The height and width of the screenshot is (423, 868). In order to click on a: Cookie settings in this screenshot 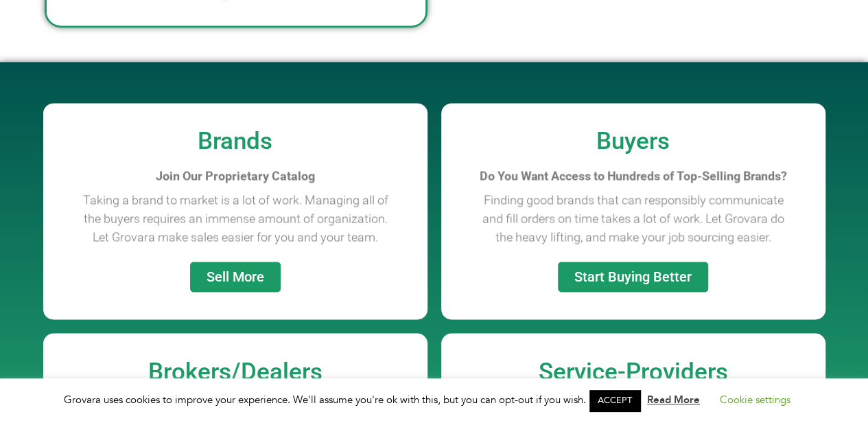, I will do `click(755, 399)`.